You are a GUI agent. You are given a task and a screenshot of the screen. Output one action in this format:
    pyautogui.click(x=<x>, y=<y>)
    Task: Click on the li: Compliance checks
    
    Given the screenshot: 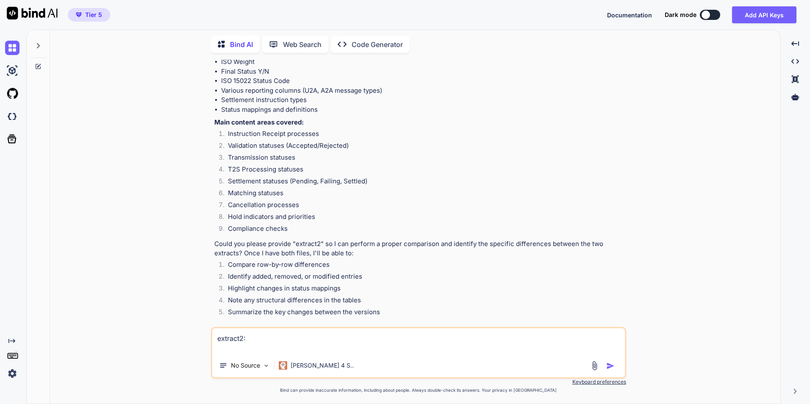 What is the action you would take?
    pyautogui.click(x=423, y=230)
    